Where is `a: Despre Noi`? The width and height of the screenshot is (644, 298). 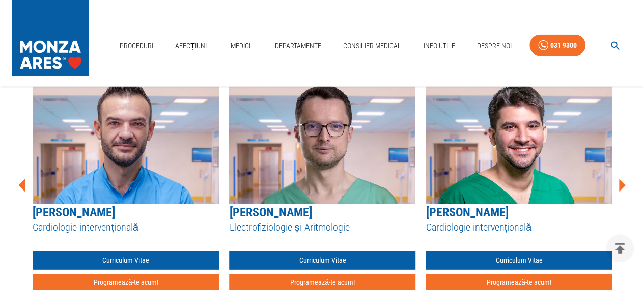 a: Despre Noi is located at coordinates (494, 46).